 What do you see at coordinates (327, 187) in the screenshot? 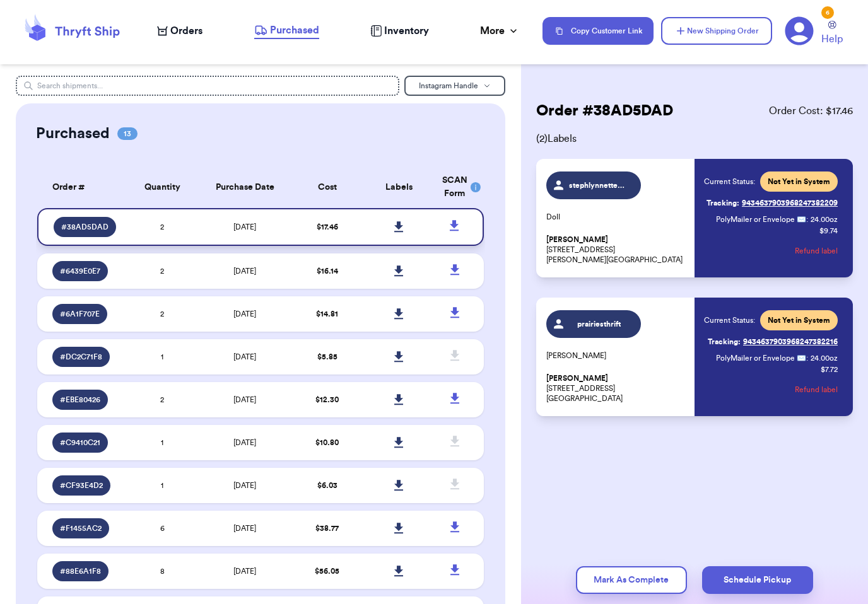
I see `th: Cost` at bounding box center [327, 187].